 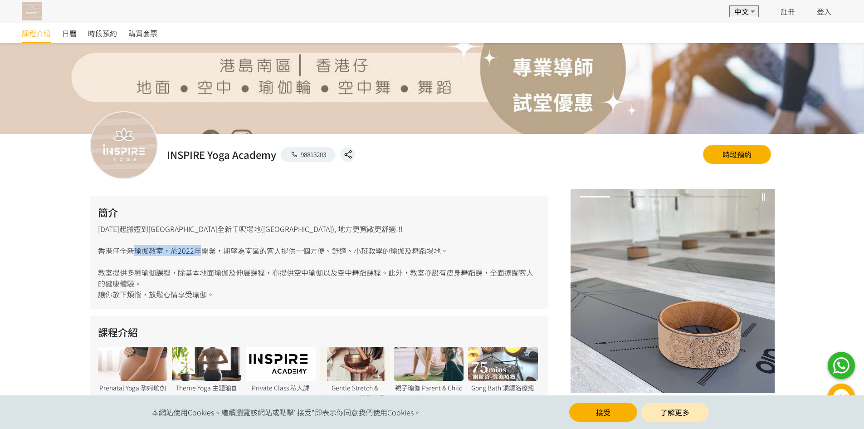 What do you see at coordinates (603, 412) in the screenshot?
I see `button: 接受` at bounding box center [603, 412].